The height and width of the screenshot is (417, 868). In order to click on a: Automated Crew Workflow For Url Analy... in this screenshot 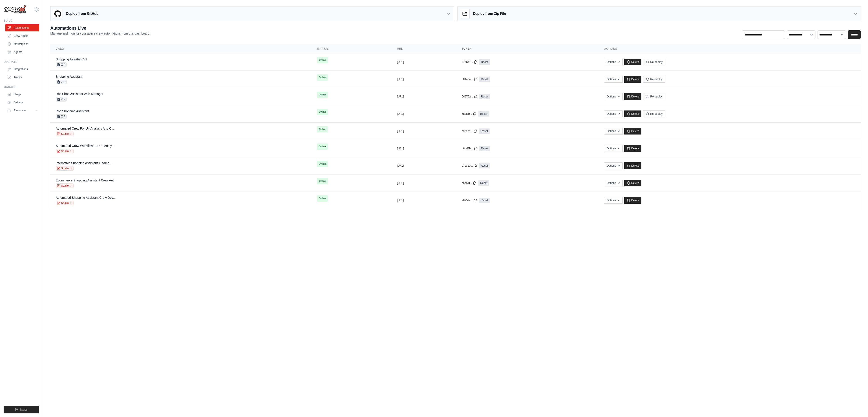, I will do `click(85, 146)`.